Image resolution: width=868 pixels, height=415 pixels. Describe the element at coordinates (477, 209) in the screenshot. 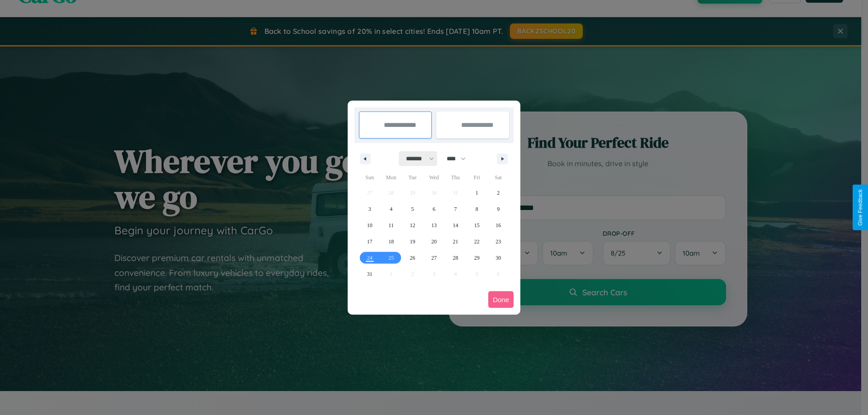

I see `span: 8` at that location.